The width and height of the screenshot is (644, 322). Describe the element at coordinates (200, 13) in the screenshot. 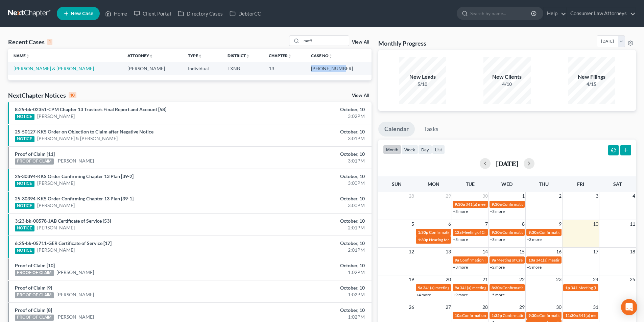

I see `a: Directory Cases` at that location.